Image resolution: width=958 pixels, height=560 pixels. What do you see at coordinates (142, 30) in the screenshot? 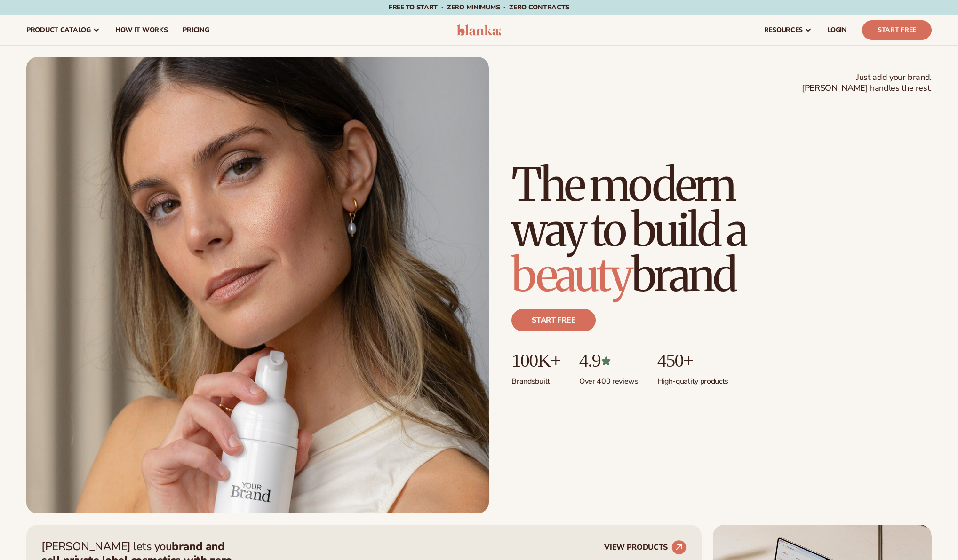
I see `span: How It Works` at bounding box center [142, 30].